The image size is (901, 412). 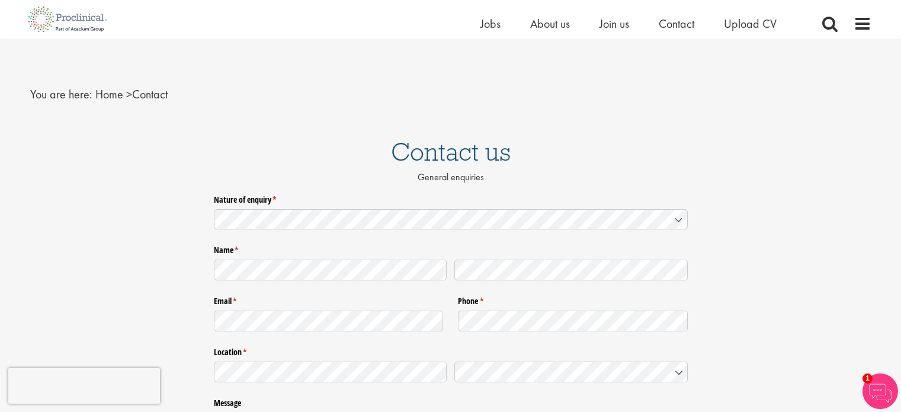 What do you see at coordinates (329, 299) in the screenshot?
I see `label: Email` at bounding box center [329, 299].